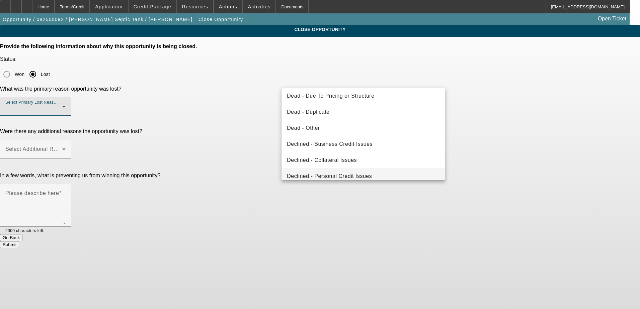 Image resolution: width=640 pixels, height=309 pixels. What do you see at coordinates (329, 176) in the screenshot?
I see `span: Declined - Personal Credit Issues` at bounding box center [329, 176].